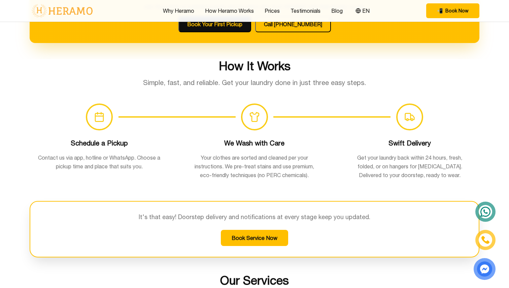 Image resolution: width=509 pixels, height=288 pixels. What do you see at coordinates (215, 24) in the screenshot?
I see `font: Book Your First Pickup` at bounding box center [215, 24].